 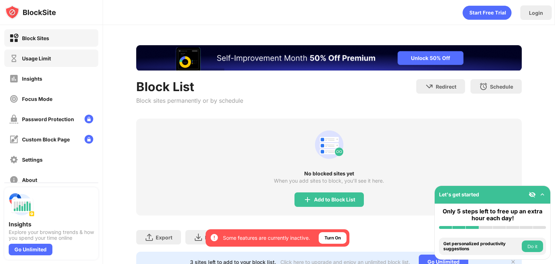 I want to click on div: Turn On, so click(x=332, y=238).